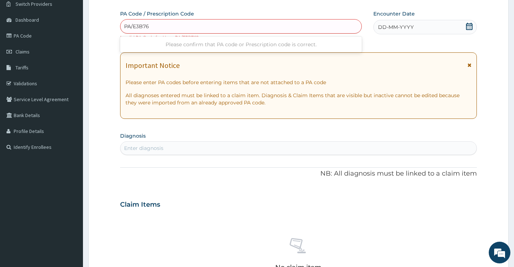 Image resolution: width=514 pixels, height=267 pixels. I want to click on textarea: Type your message and hit 'Enter', so click(70, 197).